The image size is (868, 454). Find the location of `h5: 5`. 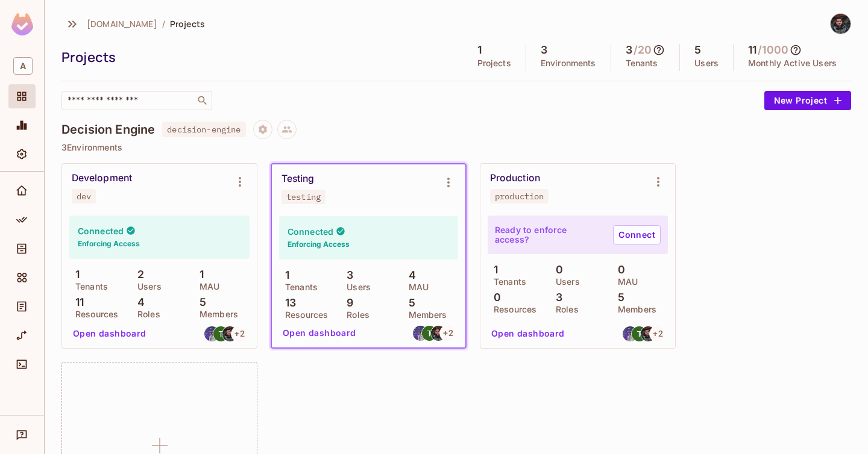

h5: 5 is located at coordinates (697, 50).